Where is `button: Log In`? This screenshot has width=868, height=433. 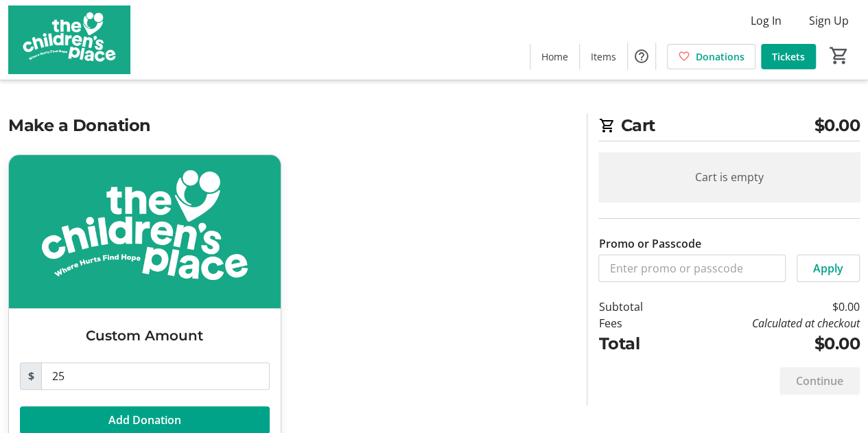 button: Log In is located at coordinates (765, 20).